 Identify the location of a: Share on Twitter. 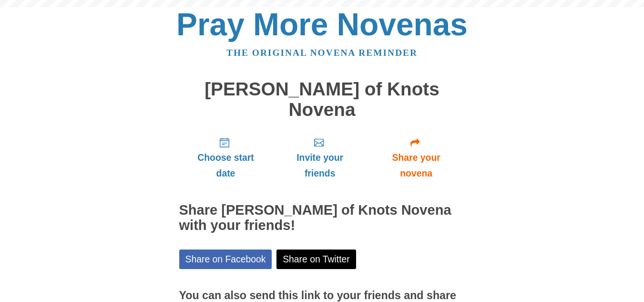
(316, 259).